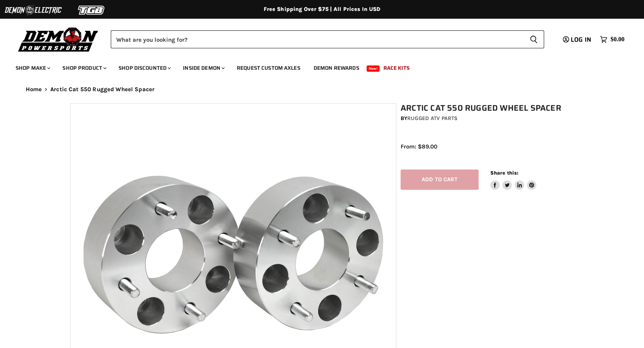  Describe the element at coordinates (617, 39) in the screenshot. I see `span: $0.00` at that location.